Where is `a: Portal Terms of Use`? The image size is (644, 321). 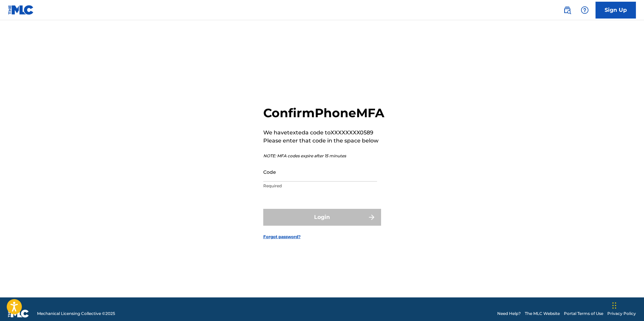
a: Portal Terms of Use is located at coordinates (583, 313).